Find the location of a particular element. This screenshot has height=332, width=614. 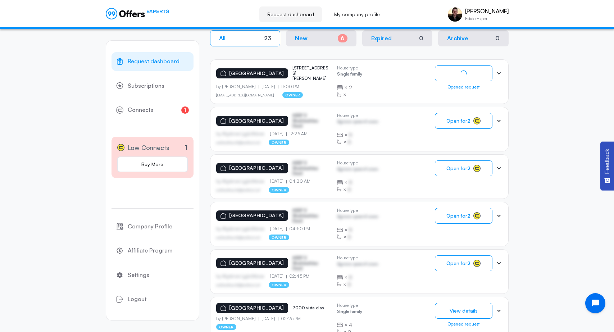

p: 7000 vista olas is located at coordinates (311, 308).